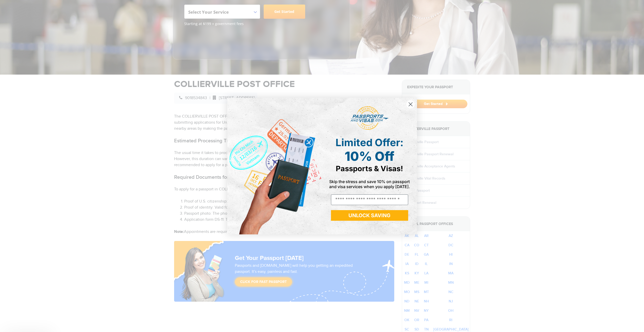  I want to click on img: passports and visas, so click(370, 118).